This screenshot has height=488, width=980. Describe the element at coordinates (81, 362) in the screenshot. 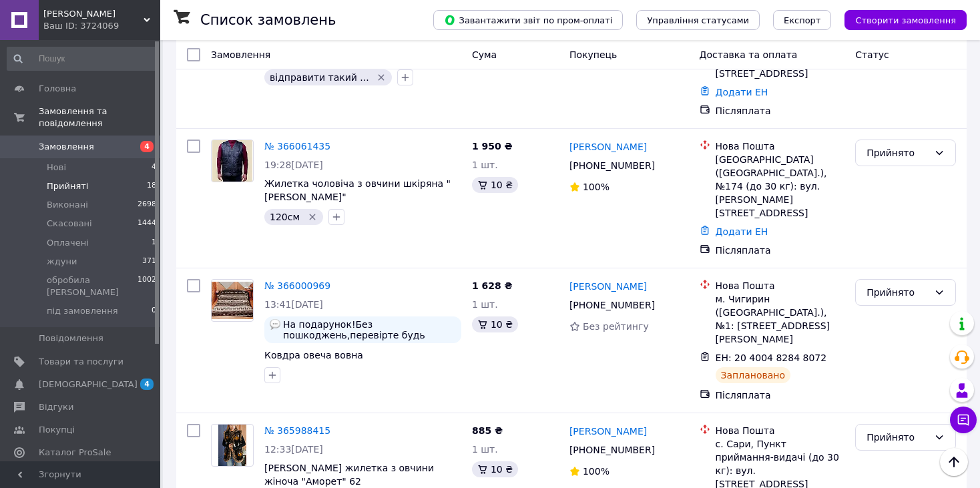

I see `span: Товари та послуги` at that location.